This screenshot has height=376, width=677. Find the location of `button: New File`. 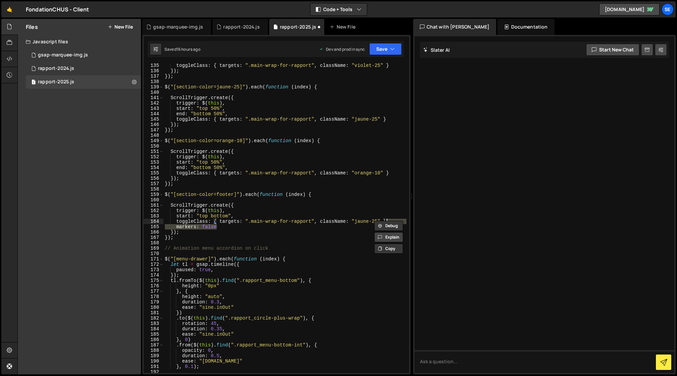

button: New File is located at coordinates (120, 27).